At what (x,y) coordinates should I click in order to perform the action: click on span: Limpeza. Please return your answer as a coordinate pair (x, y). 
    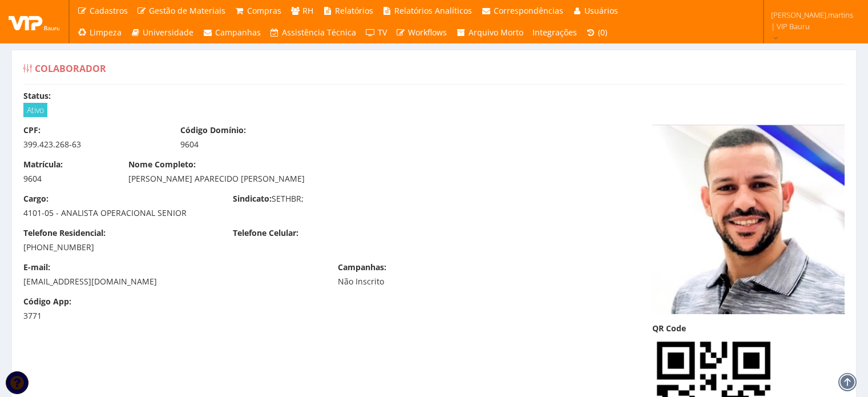
    Looking at the image, I should click on (105, 32).